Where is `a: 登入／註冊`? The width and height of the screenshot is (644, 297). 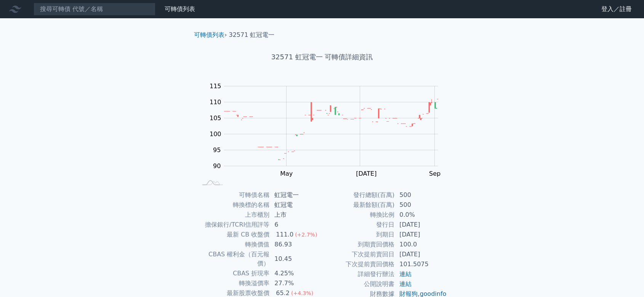 a: 登入／註冊 is located at coordinates (616, 9).